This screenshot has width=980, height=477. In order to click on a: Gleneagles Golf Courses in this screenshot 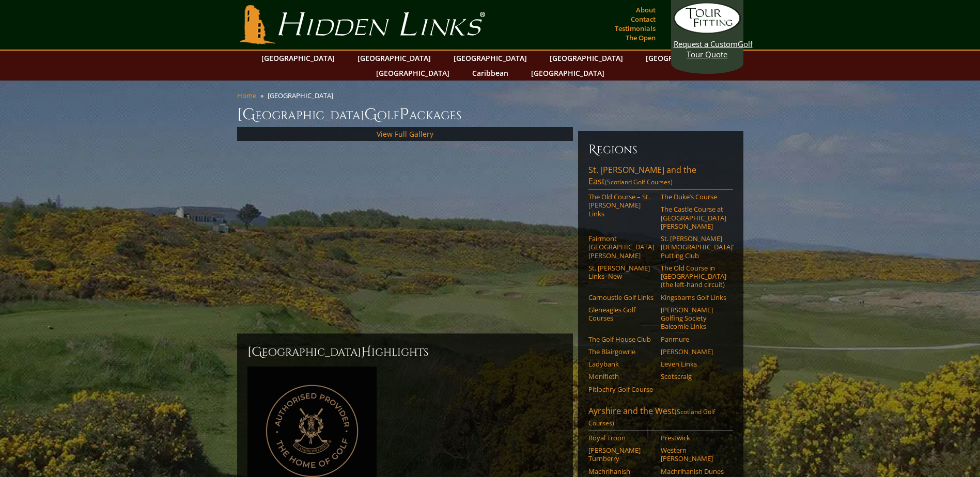, I will do `click(621, 314)`.